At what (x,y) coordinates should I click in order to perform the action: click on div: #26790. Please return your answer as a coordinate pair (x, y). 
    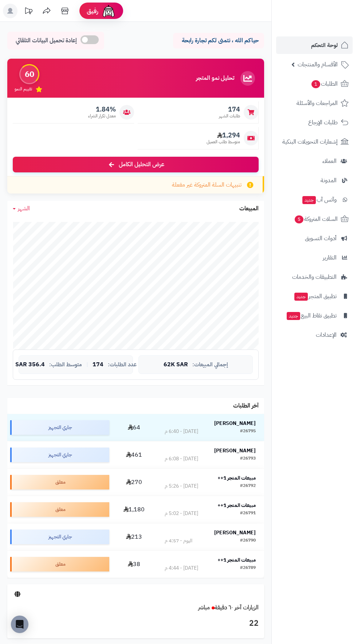
    Looking at the image, I should click on (248, 541).